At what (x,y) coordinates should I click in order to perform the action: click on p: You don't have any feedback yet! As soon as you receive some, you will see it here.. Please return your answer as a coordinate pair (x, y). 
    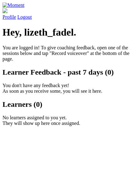
    Looking at the image, I should click on (68, 88).